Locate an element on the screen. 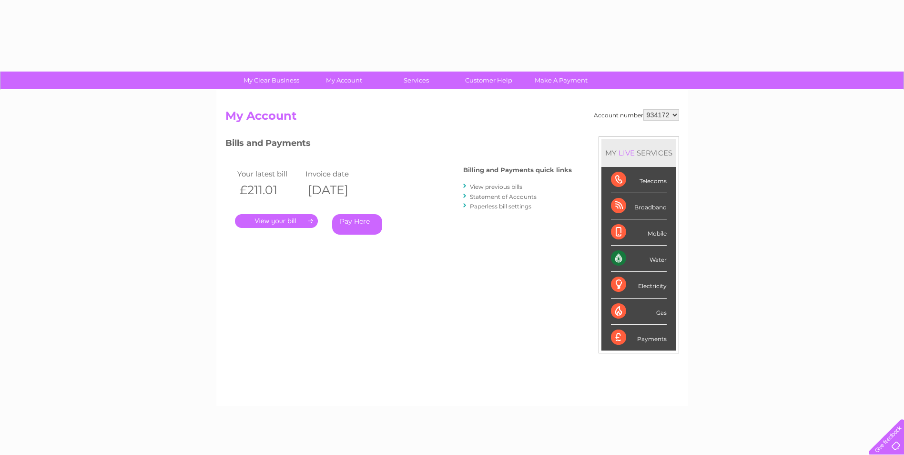  div: Broadband is located at coordinates (639, 206).